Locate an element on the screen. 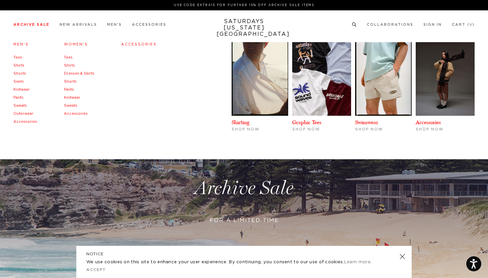 The height and width of the screenshot is (278, 488). a: Archive Sale is located at coordinates (31, 24).